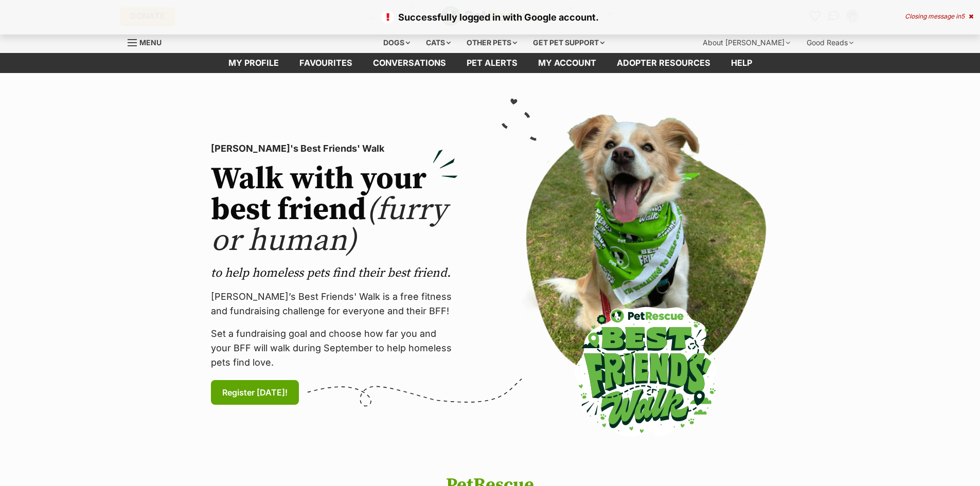  What do you see at coordinates (492, 63) in the screenshot?
I see `a: Pet alerts` at bounding box center [492, 63].